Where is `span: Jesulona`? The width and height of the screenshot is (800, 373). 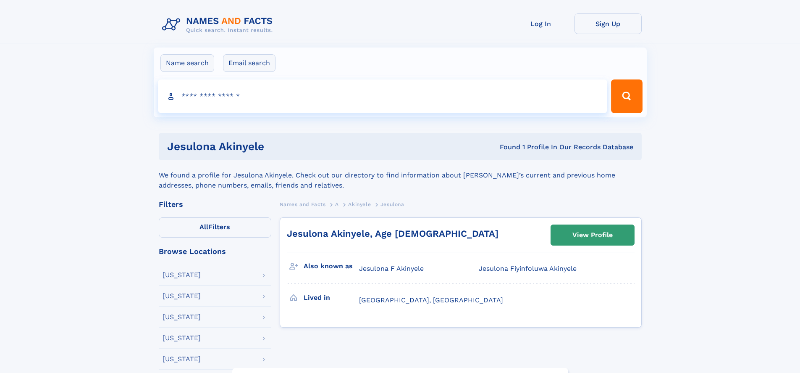
span: Jesulona is located at coordinates (392, 204).